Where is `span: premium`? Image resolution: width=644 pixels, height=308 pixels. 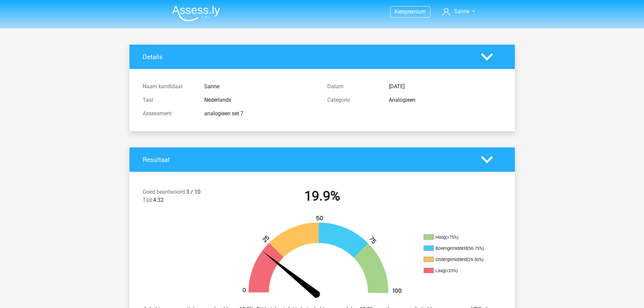 span: premium is located at coordinates (415, 12).